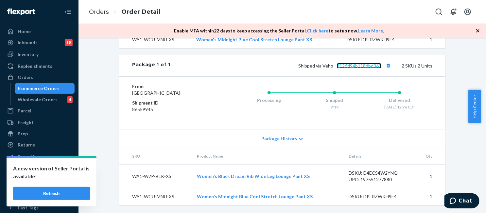 The width and height of the screenshot is (486, 213). Describe the element at coordinates (380, 173) in the screenshot. I see `div: DSKU: D4ECS4W2YNQ` at that location.